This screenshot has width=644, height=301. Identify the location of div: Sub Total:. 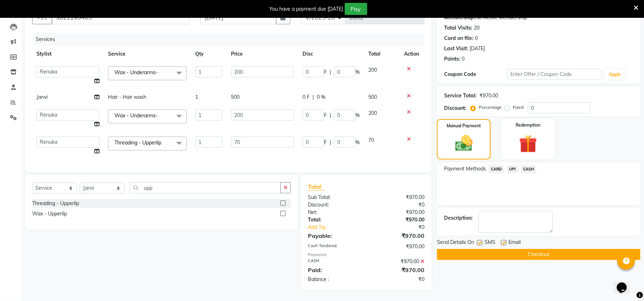
(334, 198).